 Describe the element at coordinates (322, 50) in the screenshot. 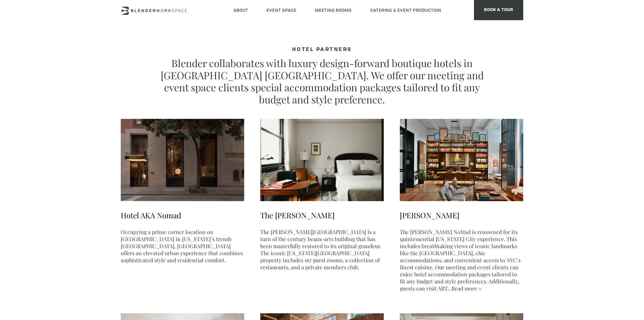

I see `h4: HOTEL PARTNERS` at that location.